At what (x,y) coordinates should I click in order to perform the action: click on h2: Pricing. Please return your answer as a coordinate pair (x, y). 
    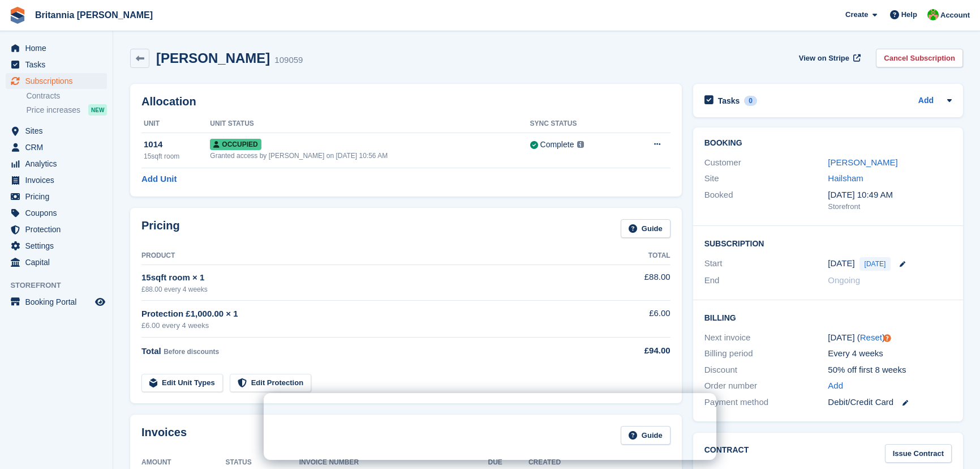
    Looking at the image, I should click on (160, 228).